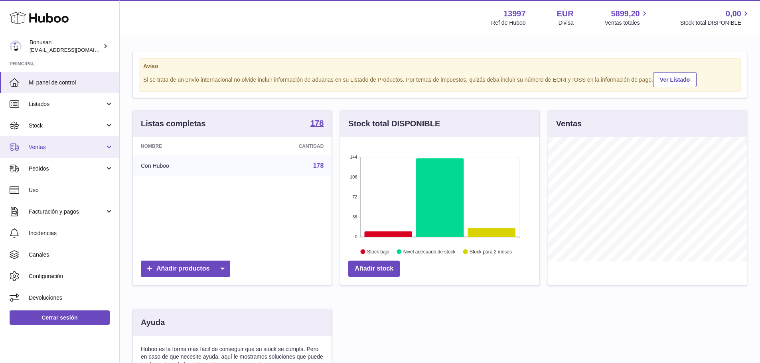 The image size is (760, 363). Describe the element at coordinates (515, 14) in the screenshot. I see `strong: 13997` at that location.